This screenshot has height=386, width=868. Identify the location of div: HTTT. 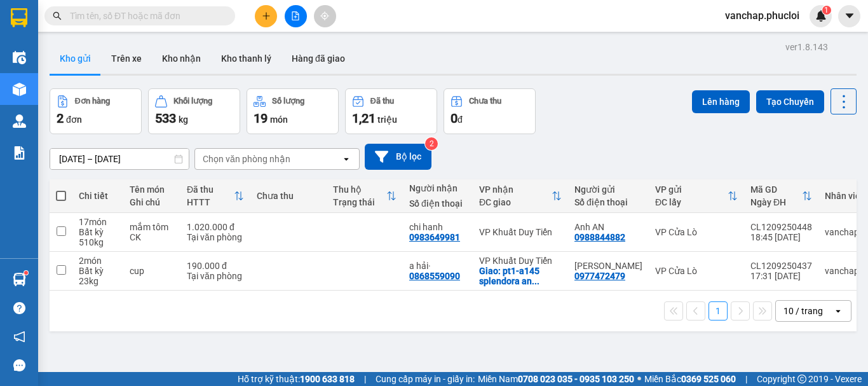
(211, 202).